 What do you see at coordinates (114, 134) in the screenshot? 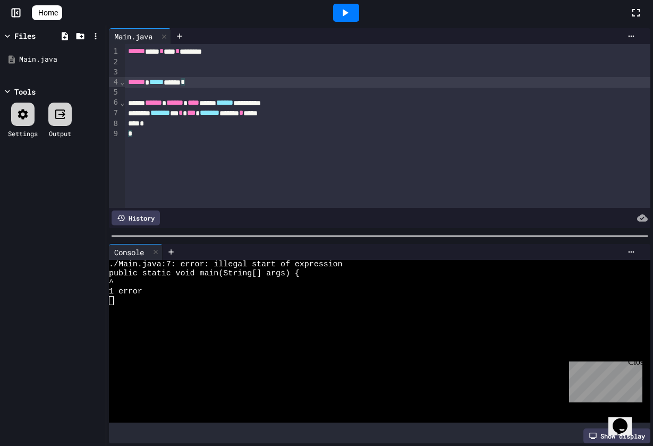
I see `div: 9` at bounding box center [114, 134].